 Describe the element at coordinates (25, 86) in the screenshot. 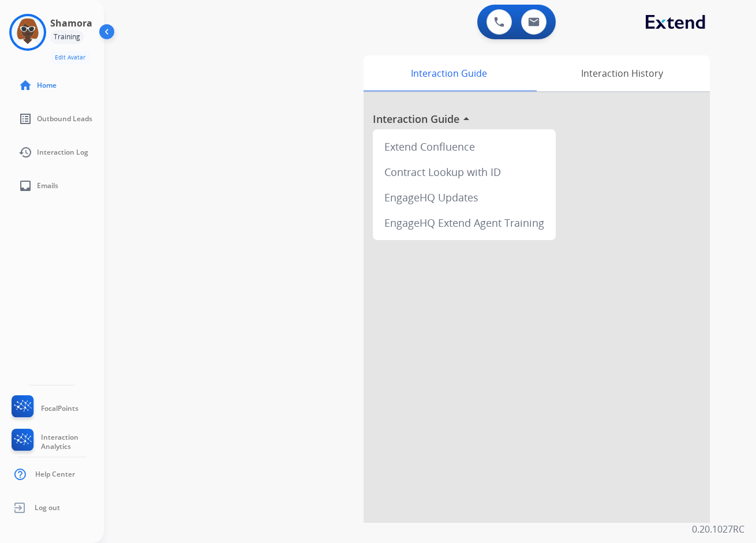

I see `mat-icon: home` at that location.